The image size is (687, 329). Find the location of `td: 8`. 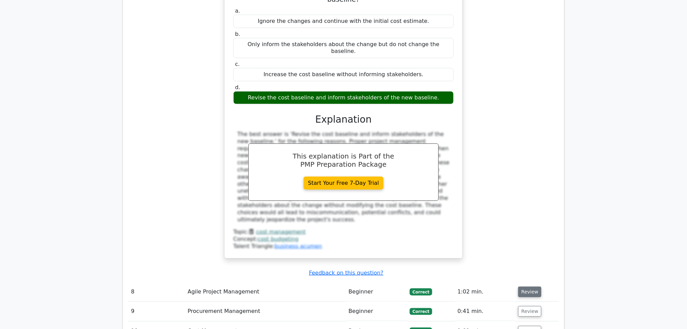

td: 8 is located at coordinates (157, 291).